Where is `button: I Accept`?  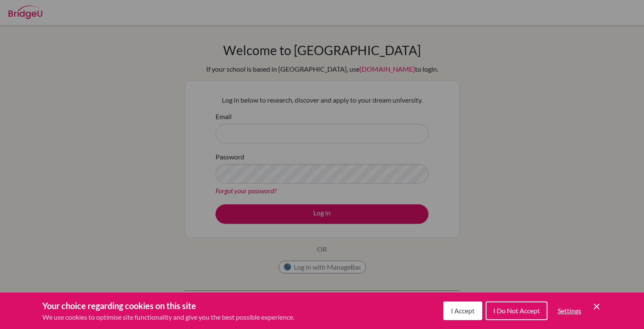 button: I Accept is located at coordinates (463, 311).